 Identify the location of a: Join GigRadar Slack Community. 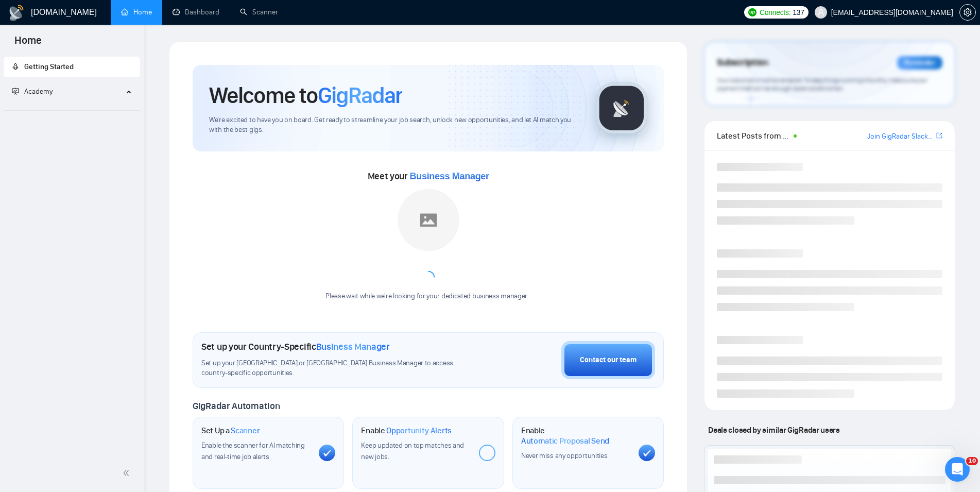
(901, 136).